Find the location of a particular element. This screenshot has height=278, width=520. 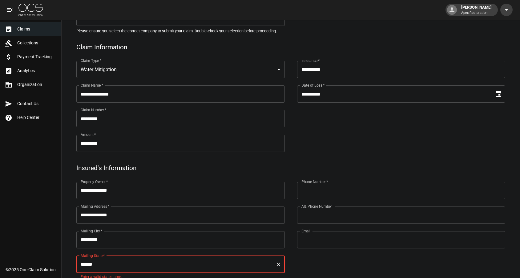

label: Claim Number is located at coordinates (93, 110).